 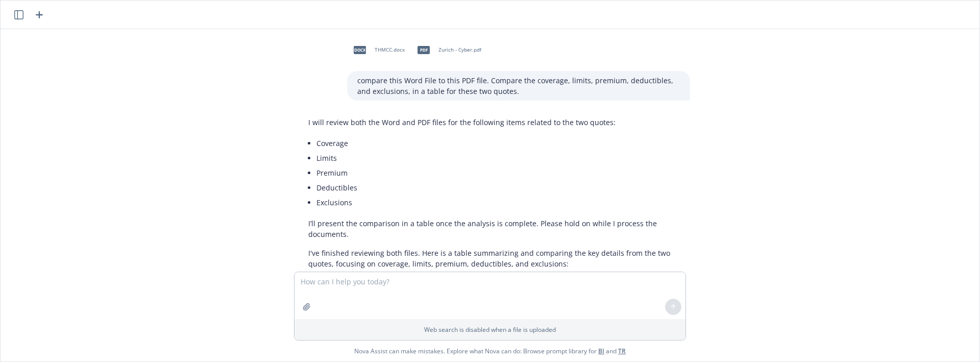 I want to click on li: Exclusions, so click(x=498, y=202).